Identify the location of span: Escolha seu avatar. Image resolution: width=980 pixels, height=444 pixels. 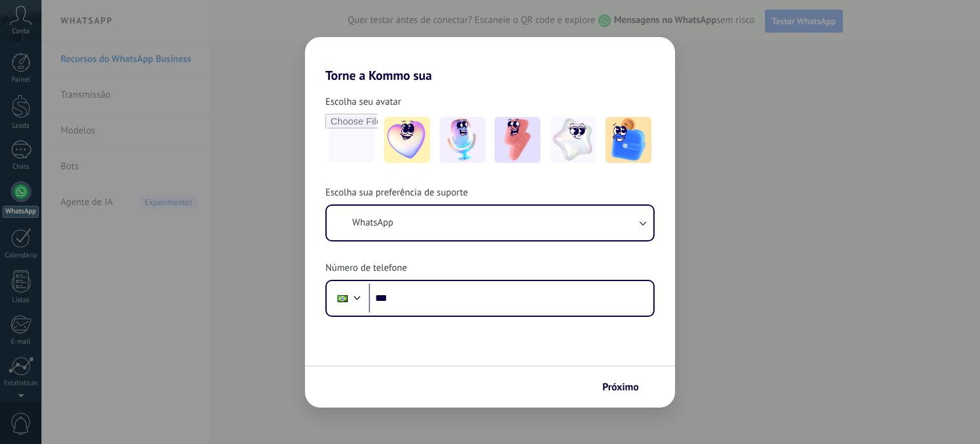
(363, 102).